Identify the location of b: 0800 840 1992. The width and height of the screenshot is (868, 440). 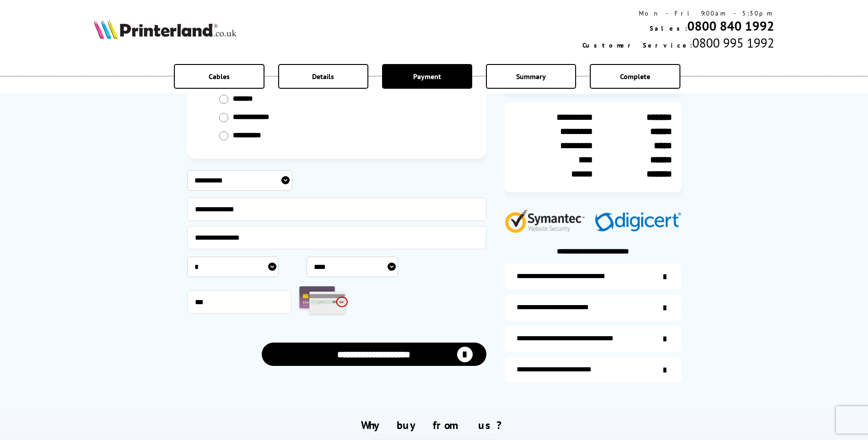
(731, 26).